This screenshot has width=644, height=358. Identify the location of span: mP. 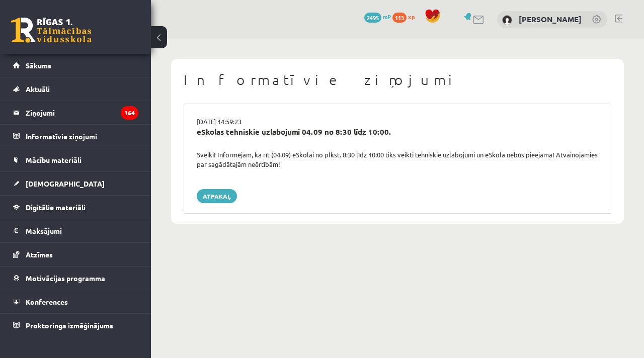
(387, 16).